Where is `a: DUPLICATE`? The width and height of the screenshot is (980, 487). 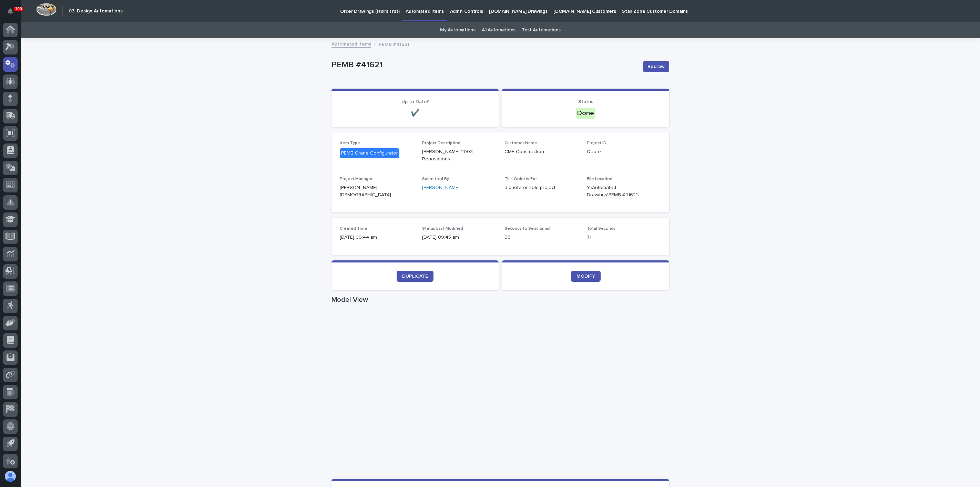
a: DUPLICATE is located at coordinates (415, 276).